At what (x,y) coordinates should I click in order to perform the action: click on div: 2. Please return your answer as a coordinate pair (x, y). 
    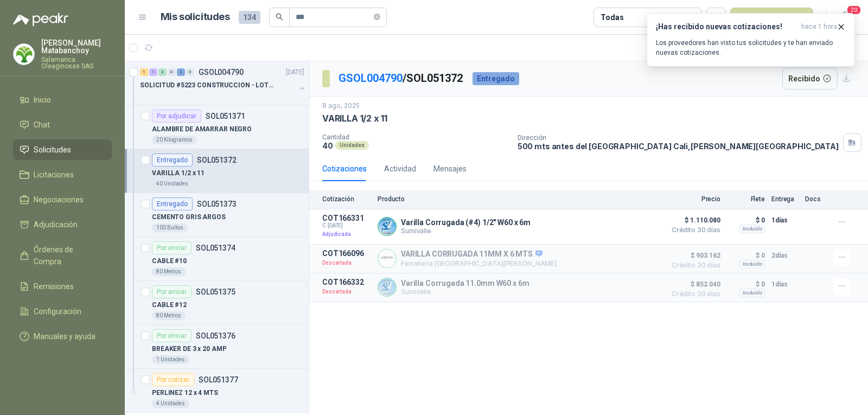
    Looking at the image, I should click on (181, 72).